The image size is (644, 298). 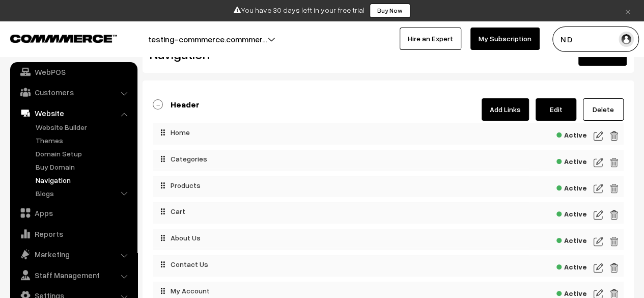 I want to click on a: Themes, so click(x=84, y=140).